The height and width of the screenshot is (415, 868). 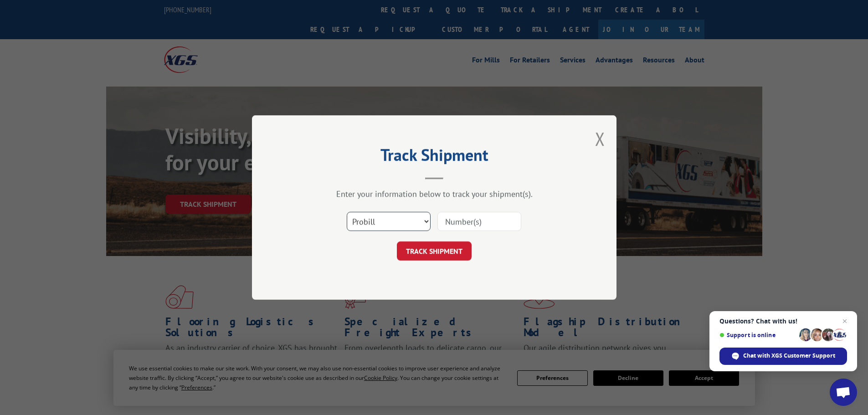 What do you see at coordinates (783, 356) in the screenshot?
I see `div: Chat with XGS Customer Support` at bounding box center [783, 356].